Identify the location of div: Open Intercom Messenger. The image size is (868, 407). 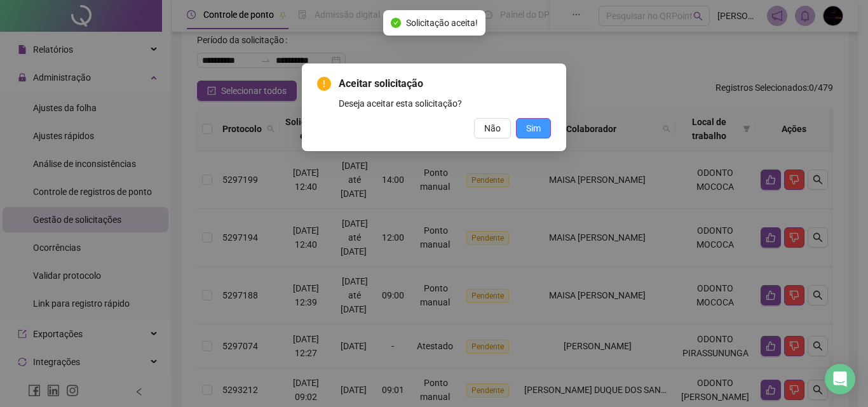
(840, 379).